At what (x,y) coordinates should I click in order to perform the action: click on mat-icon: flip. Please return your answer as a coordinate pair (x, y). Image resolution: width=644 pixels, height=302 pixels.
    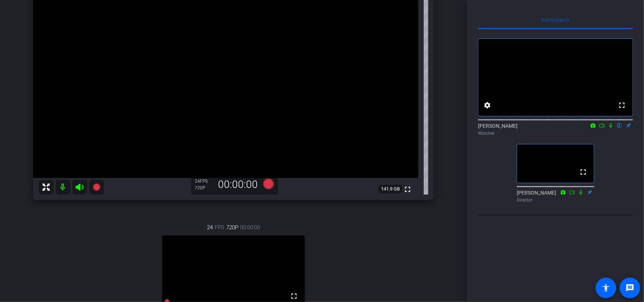
    Looking at the image, I should click on (619, 125).